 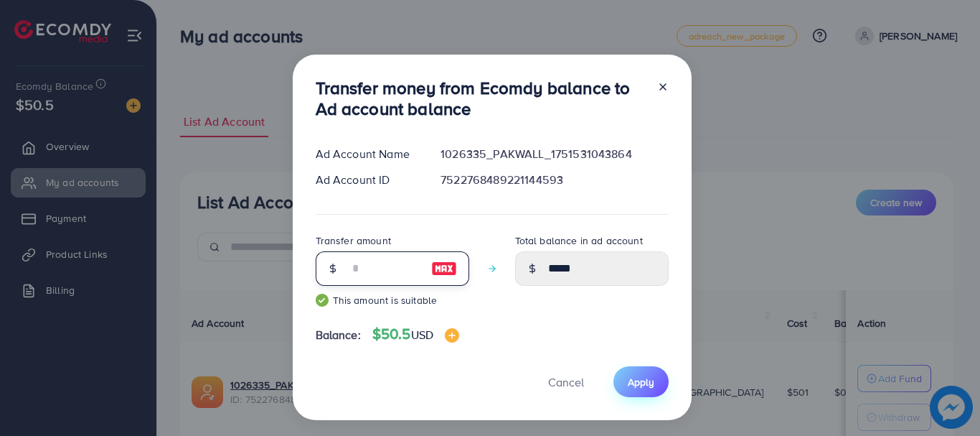 What do you see at coordinates (422, 334) in the screenshot?
I see `span: USD` at bounding box center [422, 334].